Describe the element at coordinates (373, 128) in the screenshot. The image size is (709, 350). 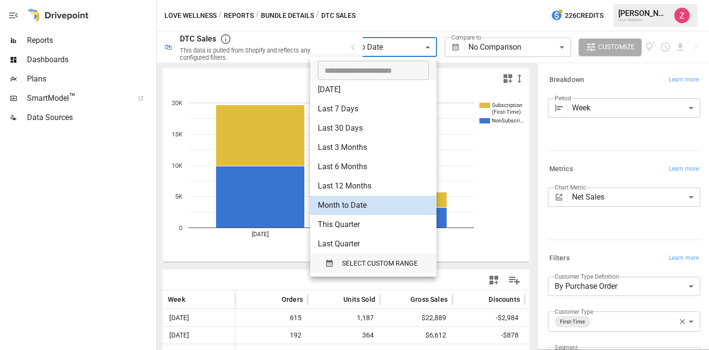
I see `li: Last 30 Days` at that location.